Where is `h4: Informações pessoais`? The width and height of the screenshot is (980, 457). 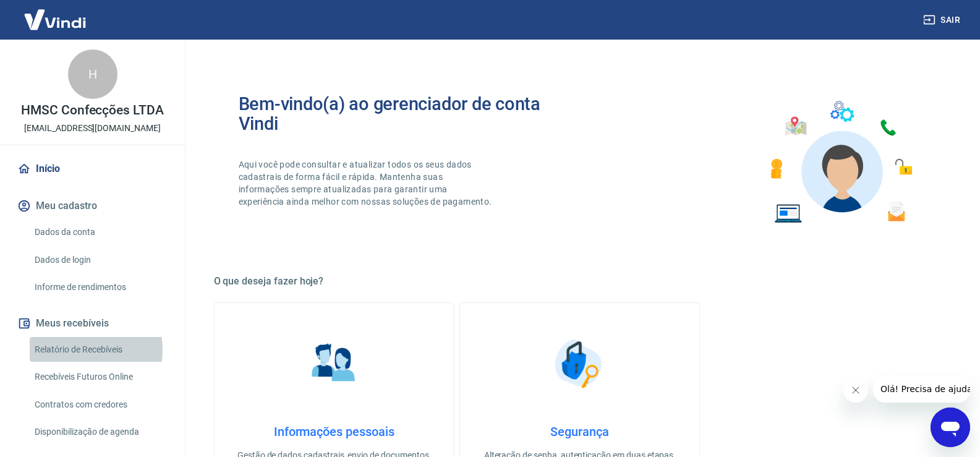
h4: Informações pessoais is located at coordinates (334, 432).